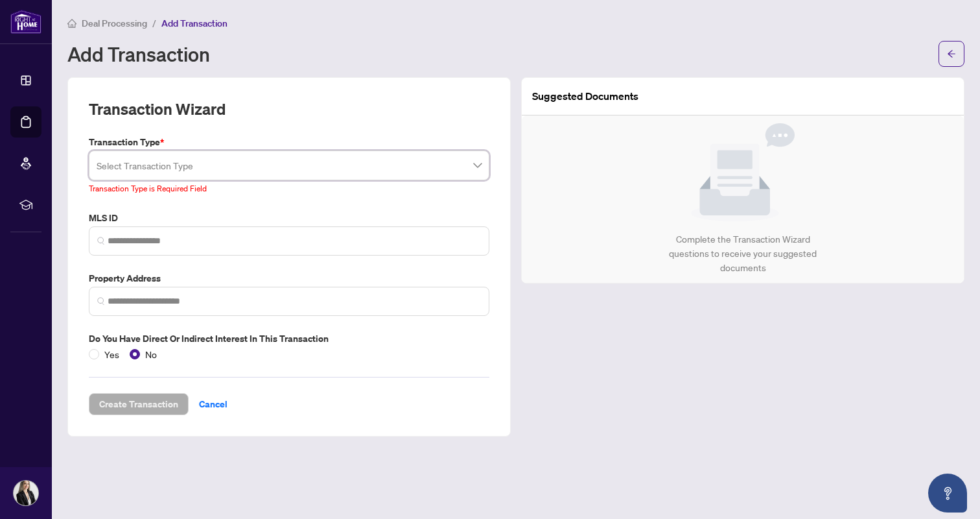  Describe the element at coordinates (114, 24) in the screenshot. I see `span: Deal Processing` at that location.